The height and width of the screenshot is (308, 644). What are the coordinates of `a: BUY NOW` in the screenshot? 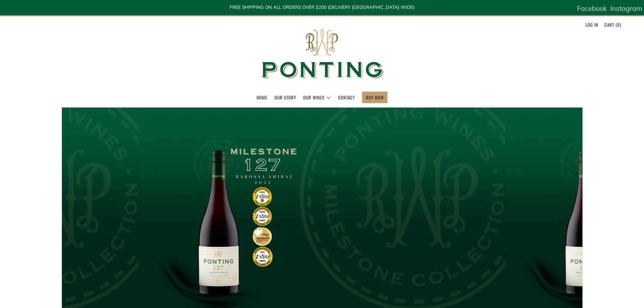 It's located at (375, 97).